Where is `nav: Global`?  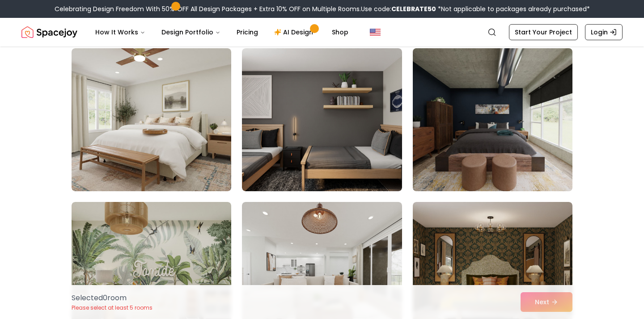 nav: Global is located at coordinates (322, 32).